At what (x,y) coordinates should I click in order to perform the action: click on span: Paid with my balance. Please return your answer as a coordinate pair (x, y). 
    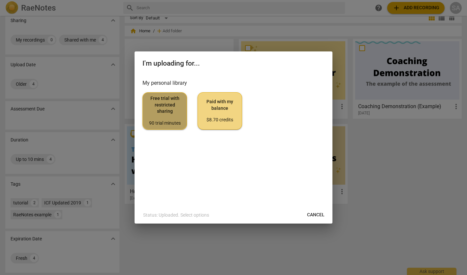
    Looking at the image, I should click on (220, 111).